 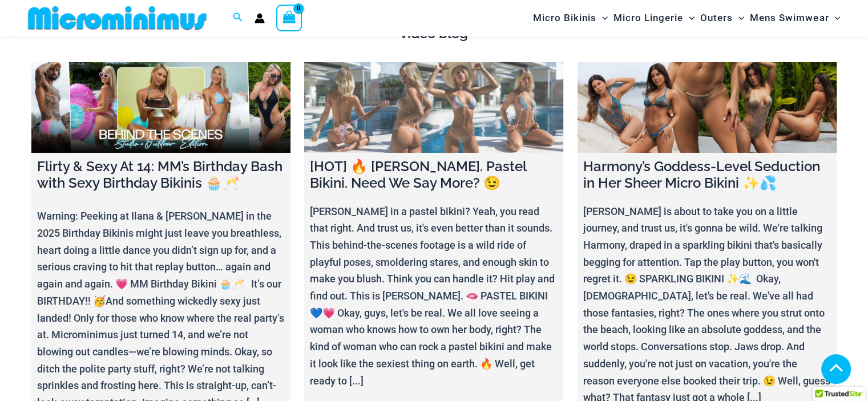 I want to click on a: Search icon link, so click(x=238, y=18).